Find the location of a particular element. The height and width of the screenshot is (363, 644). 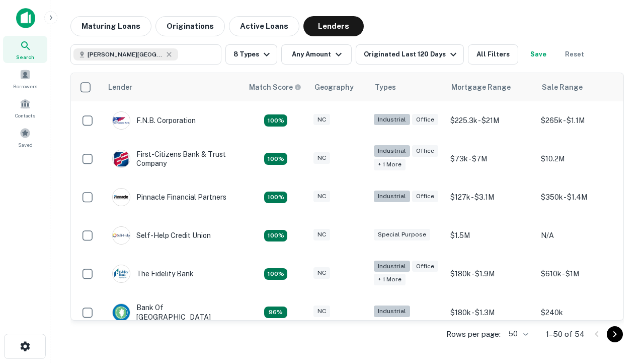

div: 50 is located at coordinates (518, 333).